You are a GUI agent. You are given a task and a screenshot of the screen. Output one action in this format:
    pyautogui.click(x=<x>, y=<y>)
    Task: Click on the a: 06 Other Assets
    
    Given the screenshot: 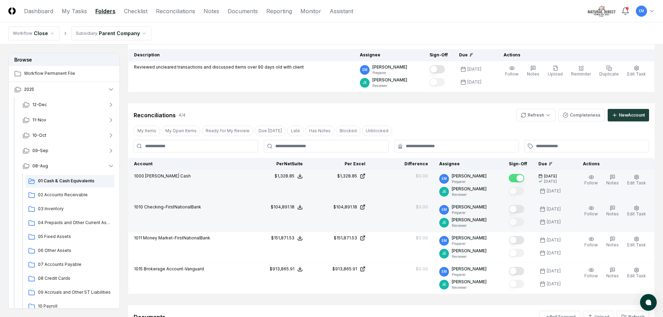 What is the action you would take?
    pyautogui.click(x=70, y=251)
    